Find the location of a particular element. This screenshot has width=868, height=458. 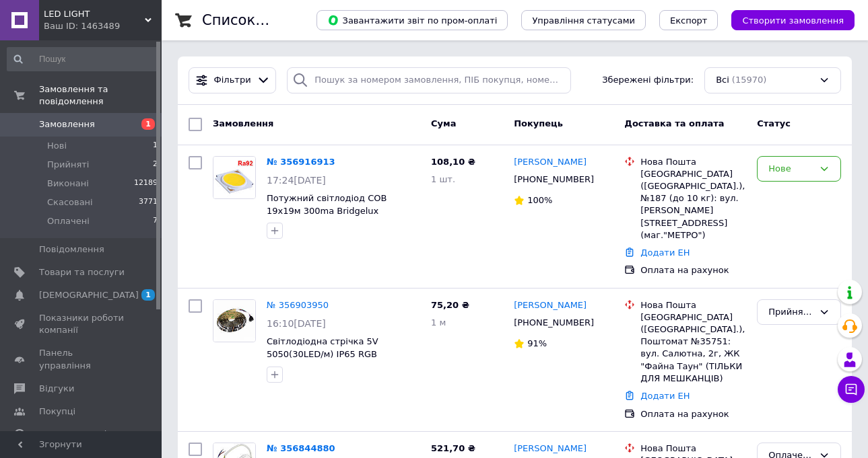

span: 2 is located at coordinates (155, 165).